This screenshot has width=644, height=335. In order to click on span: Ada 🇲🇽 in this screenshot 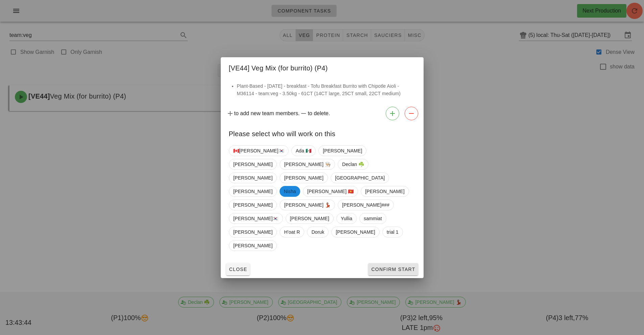, I will do `click(304, 151)`.